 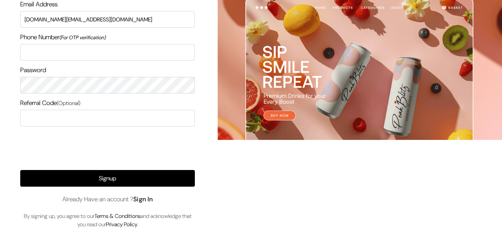 What do you see at coordinates (82, 37) in the screenshot?
I see `i: (For OTP verification)` at bounding box center [82, 37].